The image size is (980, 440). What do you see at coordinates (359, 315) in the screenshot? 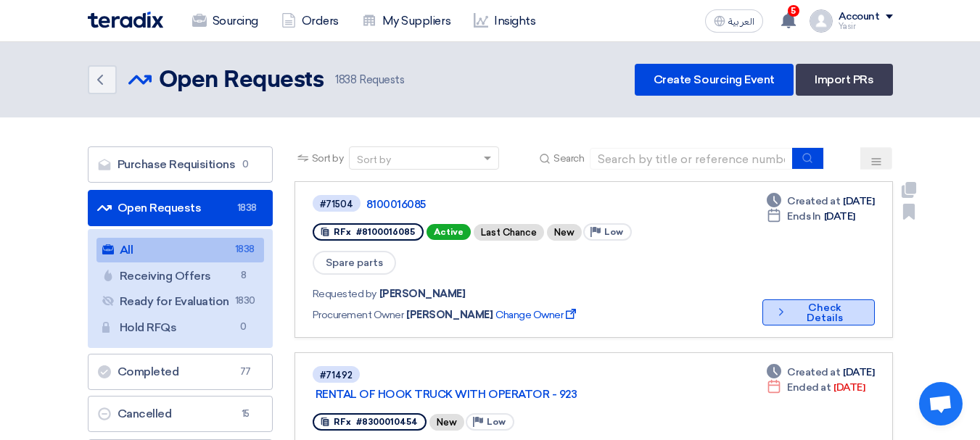
I see `span: Procurement Owner` at bounding box center [359, 315].